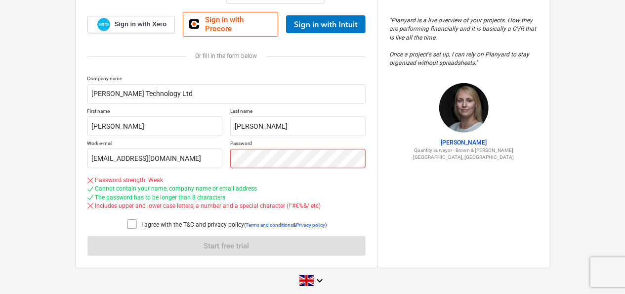 The width and height of the screenshot is (625, 294). I want to click on div: Or fill in the form below, so click(226, 56).